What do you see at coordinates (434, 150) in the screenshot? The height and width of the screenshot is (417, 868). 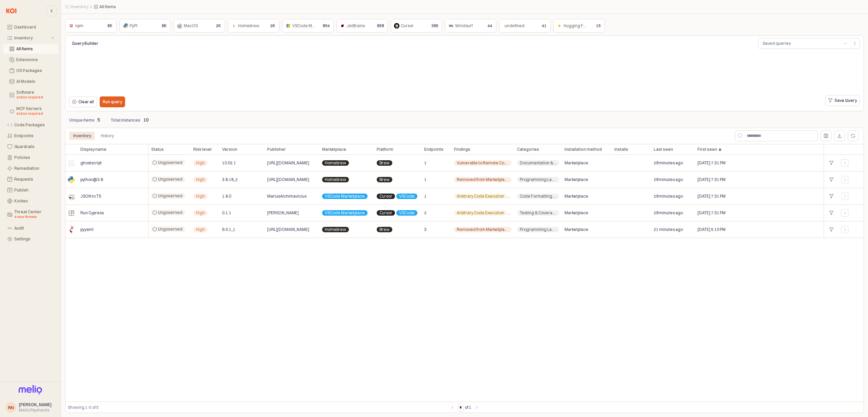 I see `span: Endpoints` at bounding box center [434, 150].